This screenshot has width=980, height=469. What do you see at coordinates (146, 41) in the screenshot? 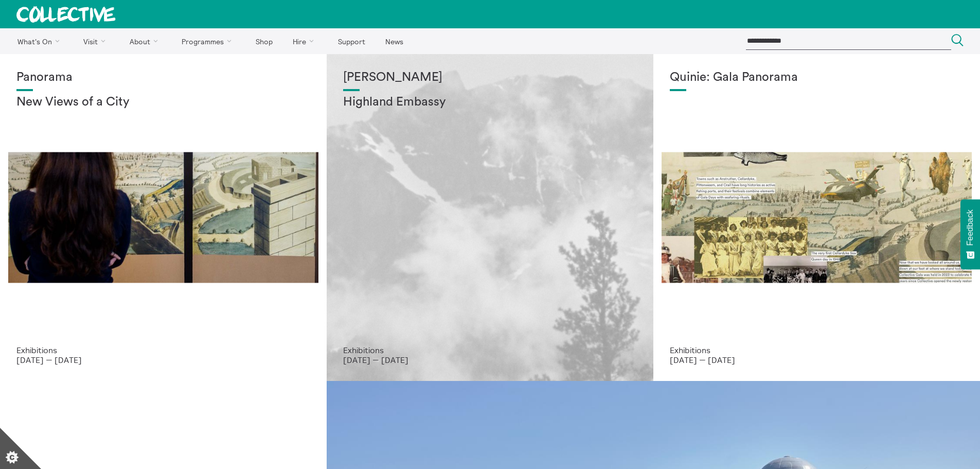
I see `a: About` at bounding box center [146, 41].